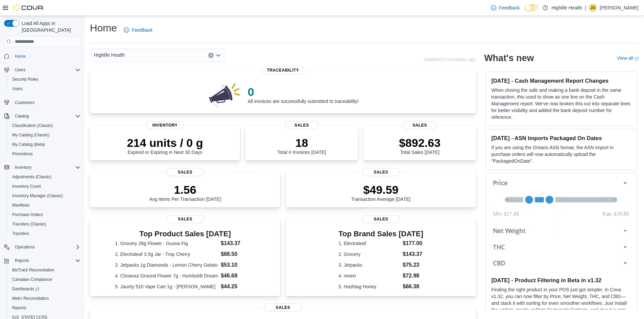 The width and height of the screenshot is (644, 319). Describe the element at coordinates (165, 146) in the screenshot. I see `div: Expired or Expiring in Next 30 Days` at that location.